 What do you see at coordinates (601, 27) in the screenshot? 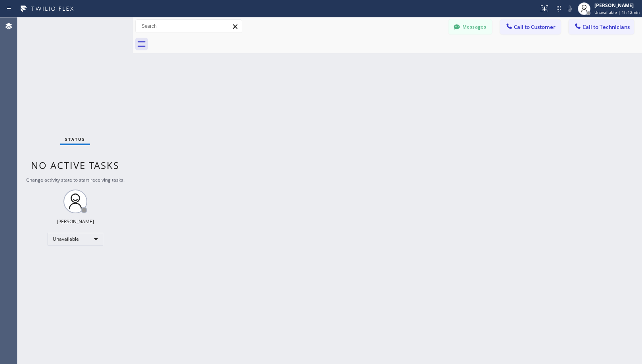
I see `button: Call to Technicians` at bounding box center [601, 27].